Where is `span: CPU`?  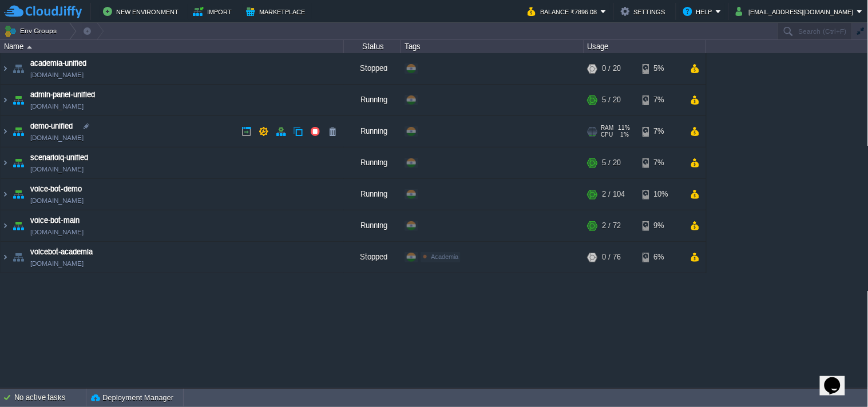 span: CPU is located at coordinates (607, 135).